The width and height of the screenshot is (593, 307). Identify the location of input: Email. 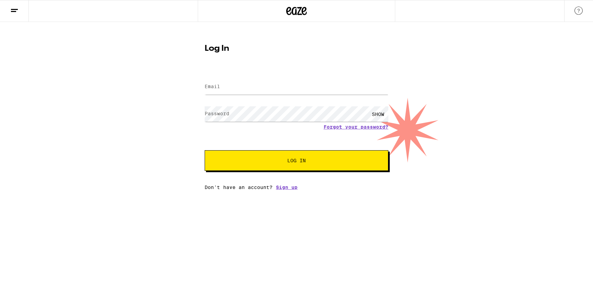
(297, 87).